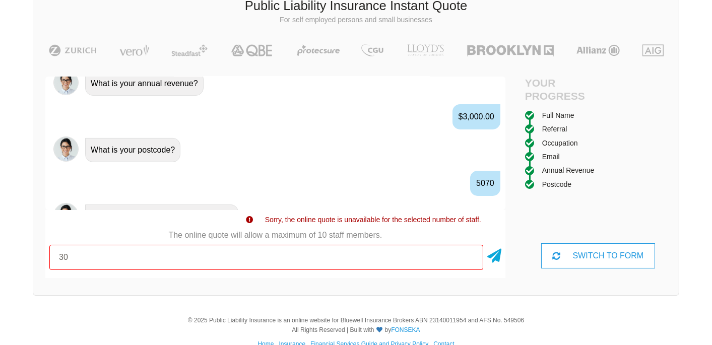 The width and height of the screenshot is (712, 345). I want to click on div: What is your annual revenue?, so click(144, 84).